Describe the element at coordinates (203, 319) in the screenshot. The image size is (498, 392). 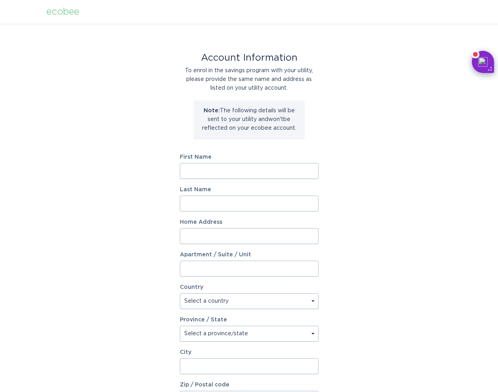
I see `label: Province / State` at that location.